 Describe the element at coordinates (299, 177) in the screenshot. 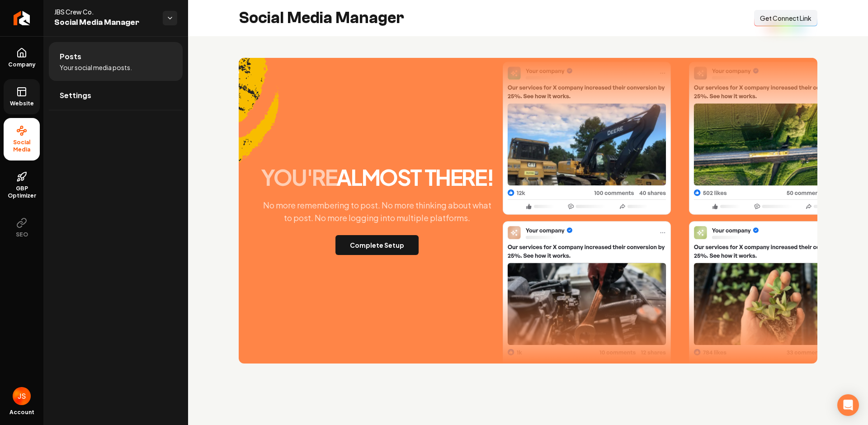

I see `span: you're` at that location.